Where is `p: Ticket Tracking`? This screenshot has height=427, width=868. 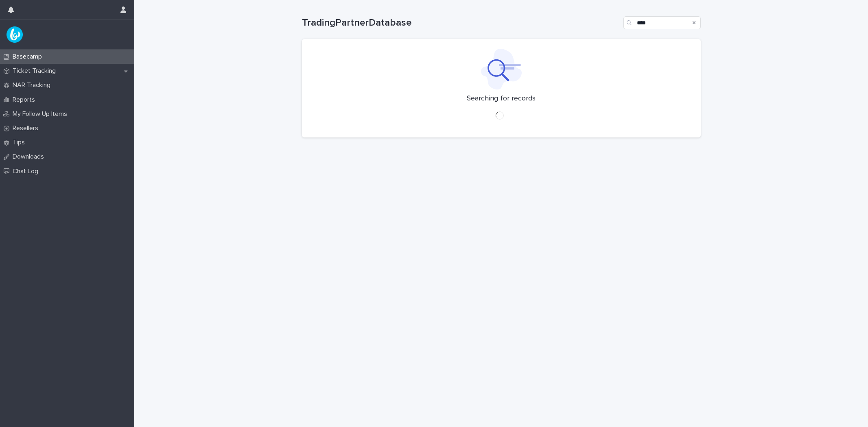 p: Ticket Tracking is located at coordinates (36, 71).